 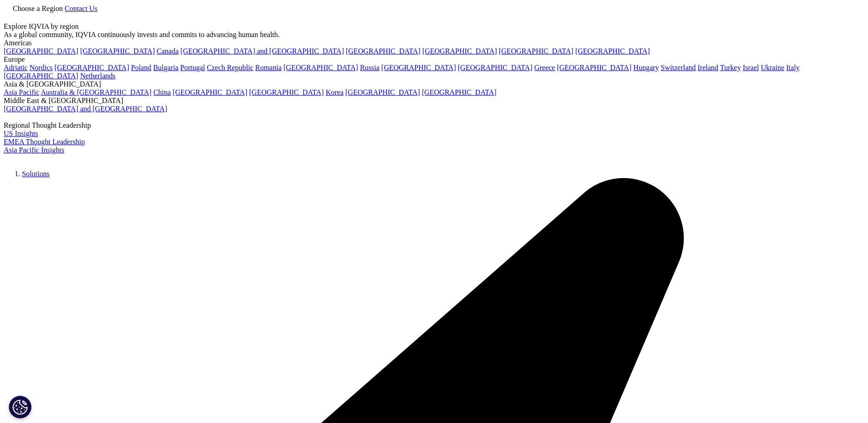 What do you see at coordinates (20, 407) in the screenshot?
I see `button: Cookies Settings` at bounding box center [20, 407].